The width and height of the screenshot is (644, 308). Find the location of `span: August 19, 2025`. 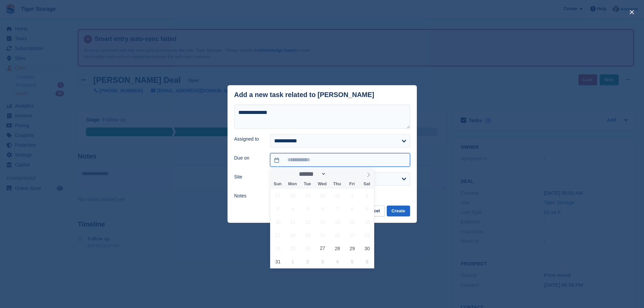

span: August 19, 2025 is located at coordinates (308, 235).